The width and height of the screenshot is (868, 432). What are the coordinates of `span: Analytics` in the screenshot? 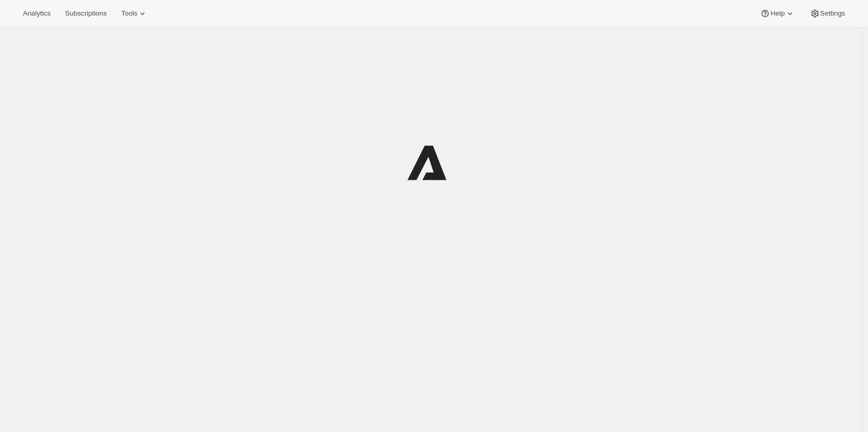 It's located at (36, 13).